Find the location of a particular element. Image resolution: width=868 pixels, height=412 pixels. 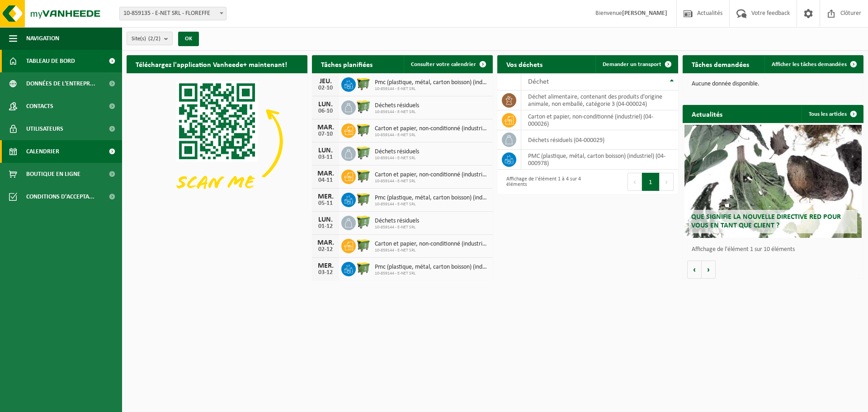

span: Déchet is located at coordinates (538, 82).